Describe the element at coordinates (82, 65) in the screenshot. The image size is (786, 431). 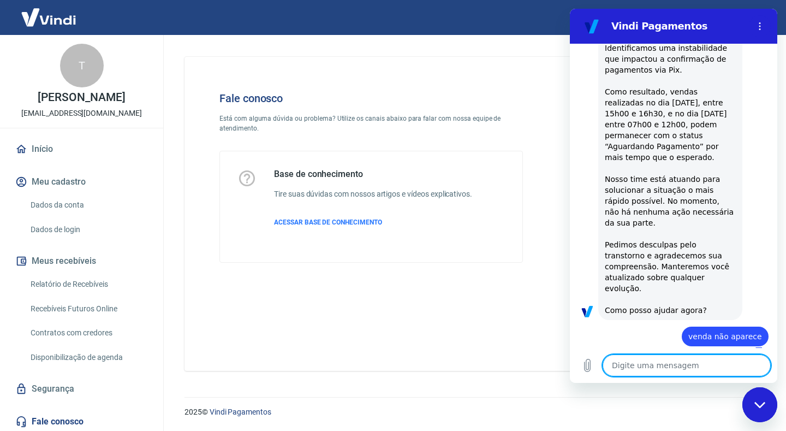
I see `div: T` at that location.